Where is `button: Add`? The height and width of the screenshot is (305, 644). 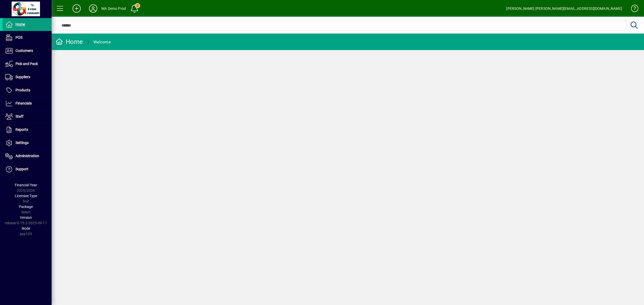 button: Add is located at coordinates (77, 8).